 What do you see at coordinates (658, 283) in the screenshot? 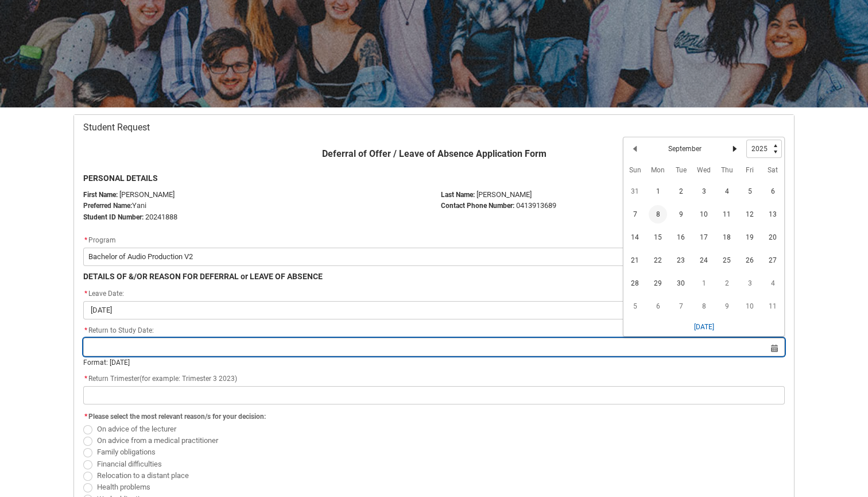
I see `td: 2025-09-29` at bounding box center [658, 283].